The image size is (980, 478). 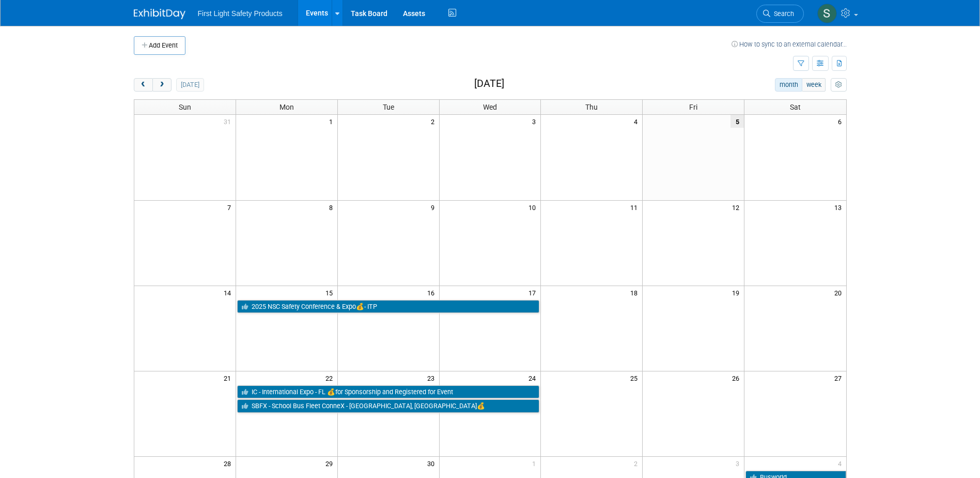 What do you see at coordinates (333, 207) in the screenshot?
I see `span: 8` at bounding box center [333, 207].